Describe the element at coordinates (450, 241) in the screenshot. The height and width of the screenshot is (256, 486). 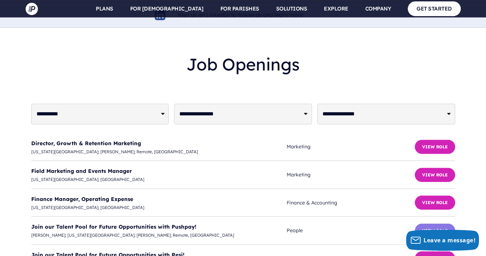
I see `span: Leave a message!` at that location.